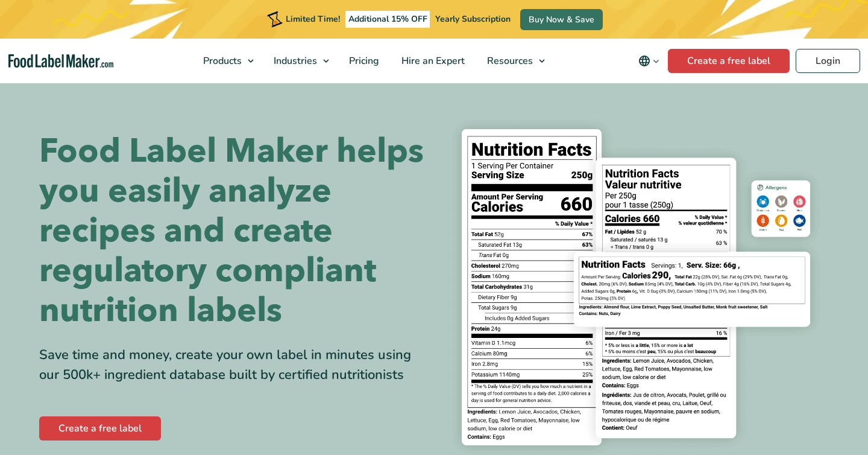 This screenshot has height=455, width=868. Describe the element at coordinates (432, 61) in the screenshot. I see `span: Hire an Expert` at that location.